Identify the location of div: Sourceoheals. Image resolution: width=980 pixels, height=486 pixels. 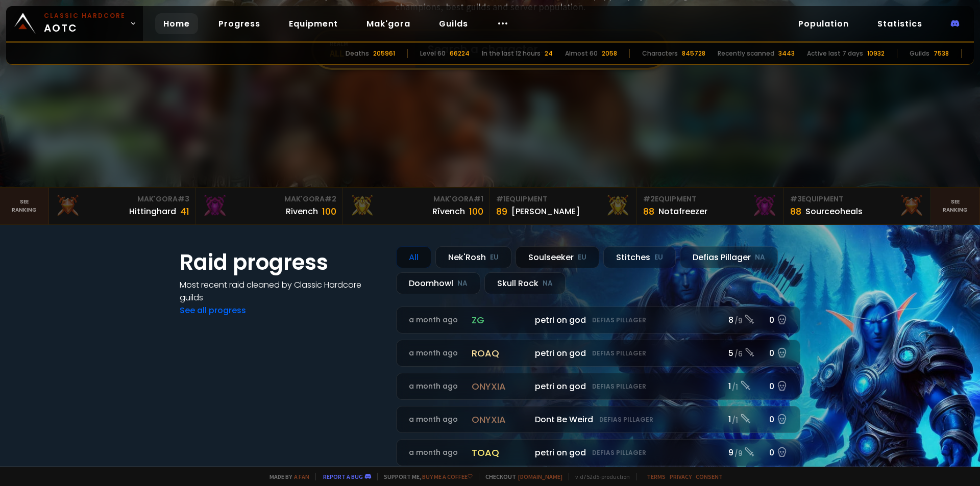
(834, 211).